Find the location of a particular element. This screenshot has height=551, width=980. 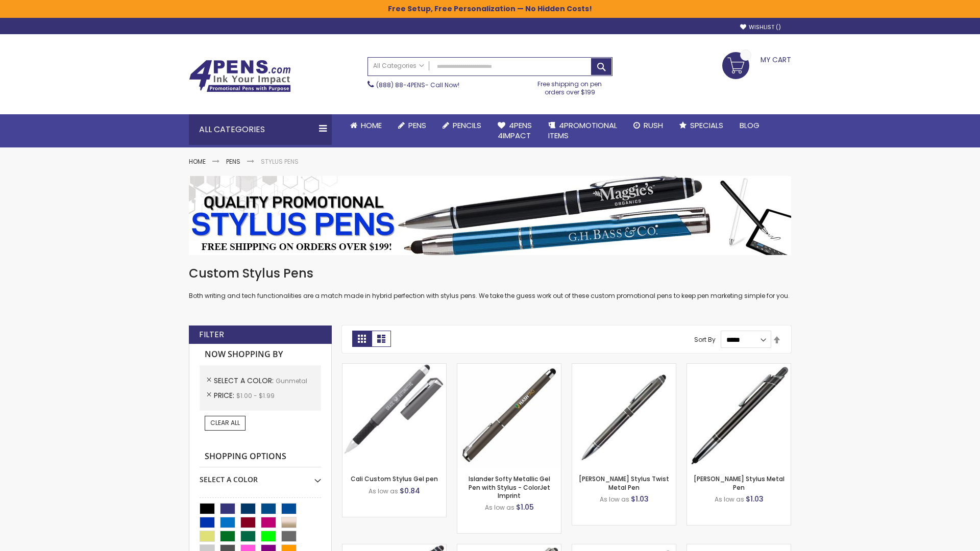

span: Blog is located at coordinates (749, 124).